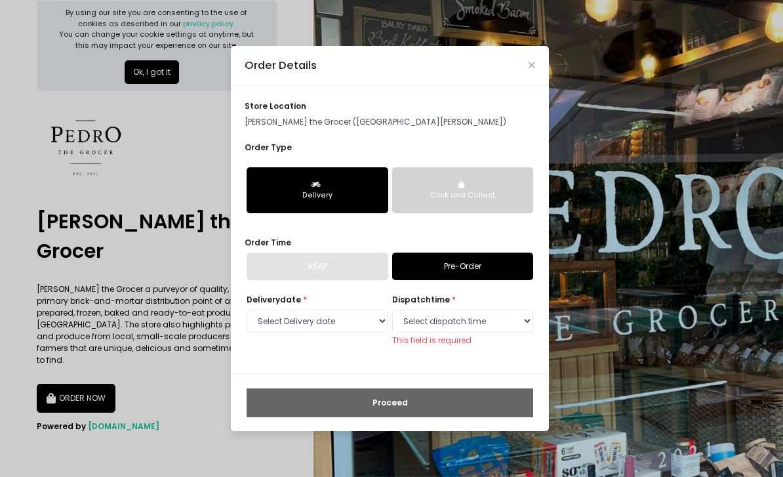 The width and height of the screenshot is (783, 477). I want to click on span: Order Type, so click(268, 147).